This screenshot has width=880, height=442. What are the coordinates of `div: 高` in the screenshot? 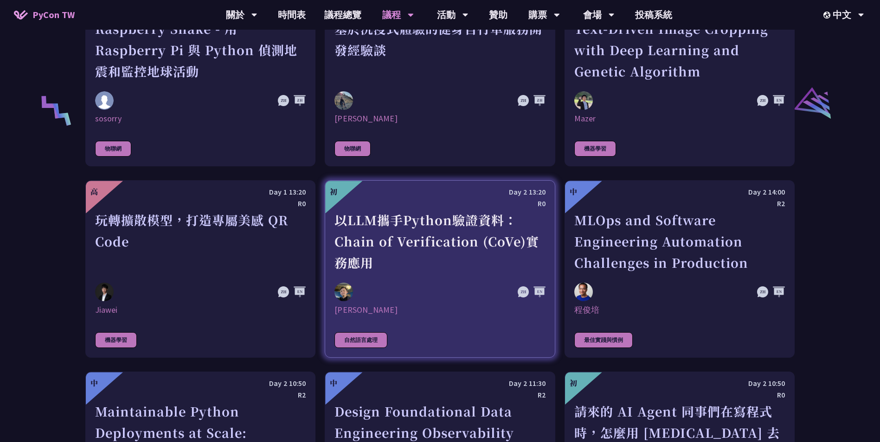 It's located at (94, 192).